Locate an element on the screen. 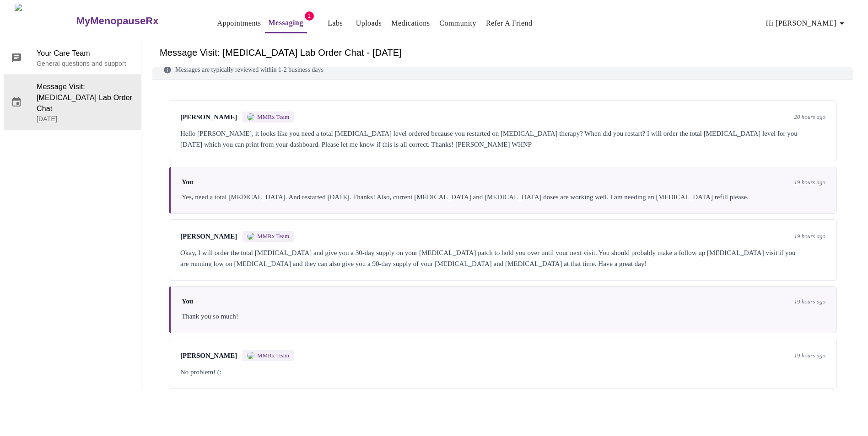 This screenshot has height=436, width=868. div: Your Care TeamGeneral questions and support is located at coordinates (73, 58).